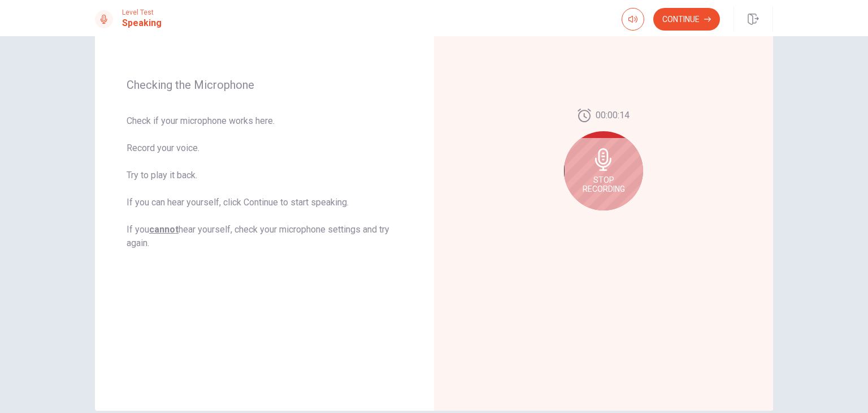 Image resolution: width=868 pixels, height=413 pixels. Describe the element at coordinates (687, 19) in the screenshot. I see `button: Continue` at that location.